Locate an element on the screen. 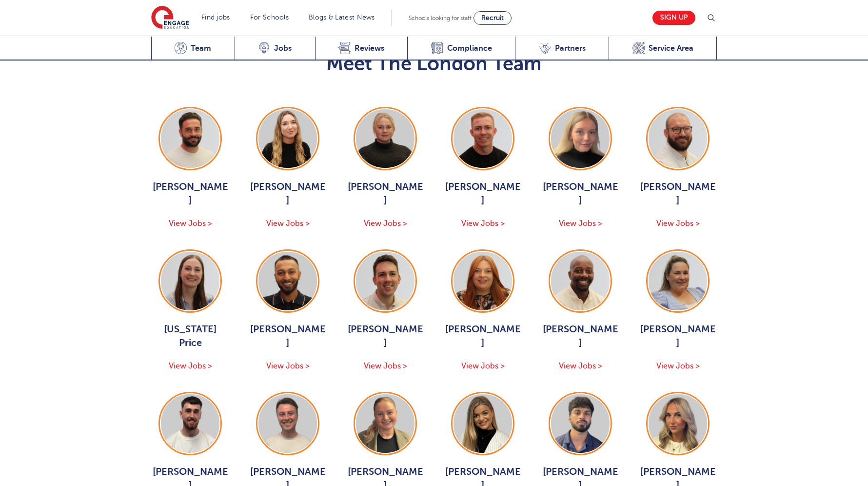 The image size is (868, 486). img: Zack Neal is located at coordinates (483, 139).